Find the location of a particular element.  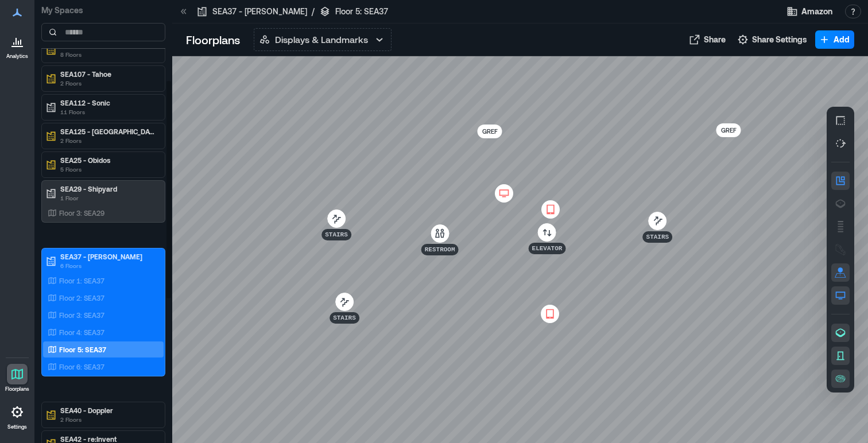

p: Floor 4: SEA37 is located at coordinates (81, 333).